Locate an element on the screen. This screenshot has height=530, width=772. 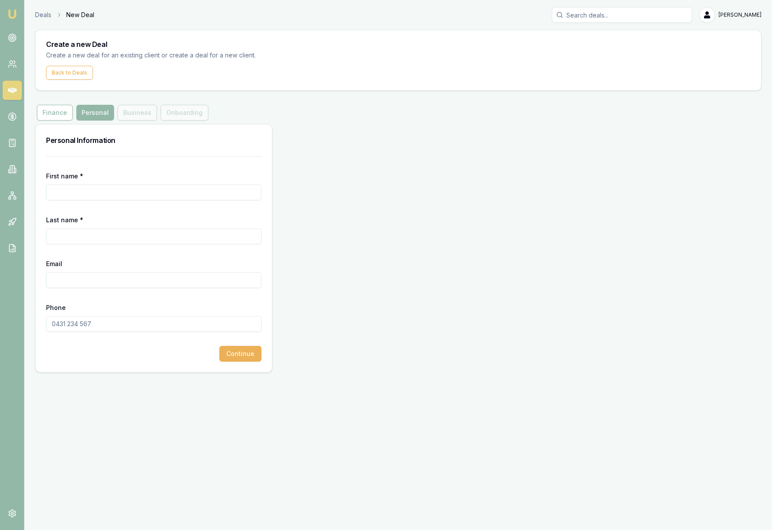
label: Last name * is located at coordinates (64, 220).